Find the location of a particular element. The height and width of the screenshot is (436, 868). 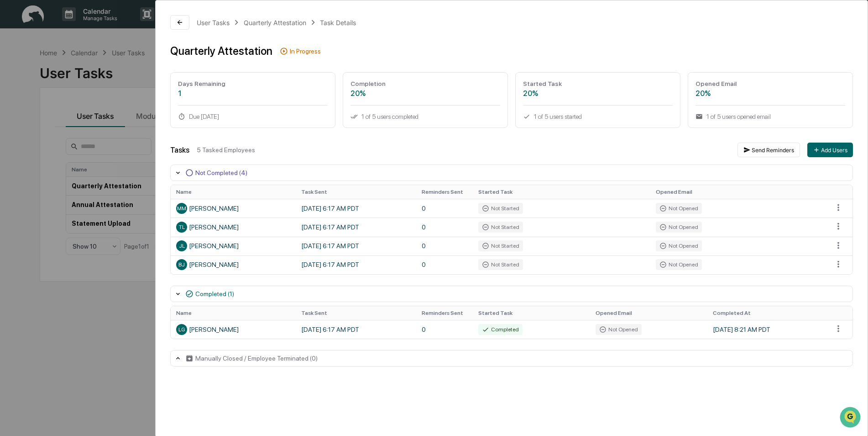

button: Add Users is located at coordinates (830, 150).